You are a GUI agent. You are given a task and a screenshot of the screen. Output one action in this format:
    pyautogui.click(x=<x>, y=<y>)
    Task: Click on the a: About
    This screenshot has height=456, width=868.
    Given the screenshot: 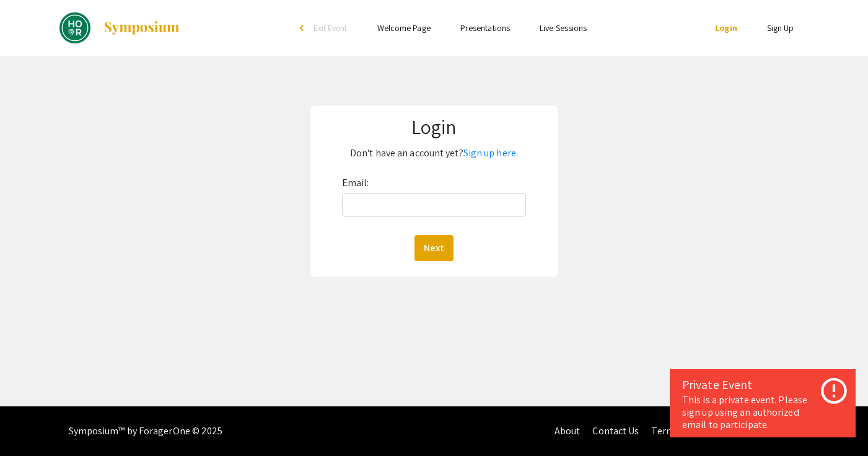 What is the action you would take?
    pyautogui.click(x=567, y=431)
    